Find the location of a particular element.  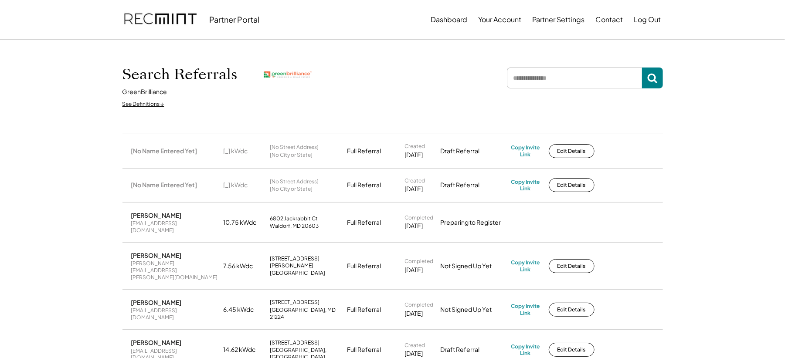

div: Keywords by Traffic is located at coordinates (122, 54).